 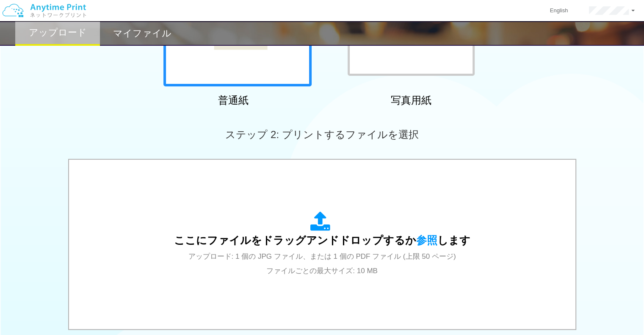 What do you see at coordinates (322, 240) in the screenshot?
I see `span: ここにファイルをドラッグアンドドロップするか します` at bounding box center [322, 240].